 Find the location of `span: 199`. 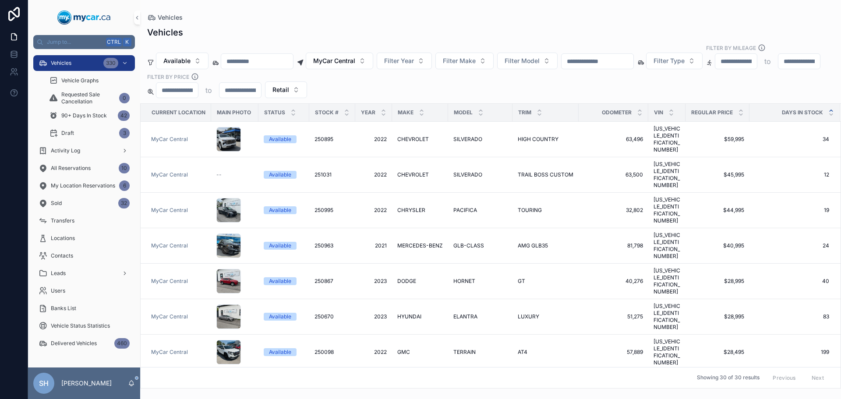

span: 199 is located at coordinates (789, 352).